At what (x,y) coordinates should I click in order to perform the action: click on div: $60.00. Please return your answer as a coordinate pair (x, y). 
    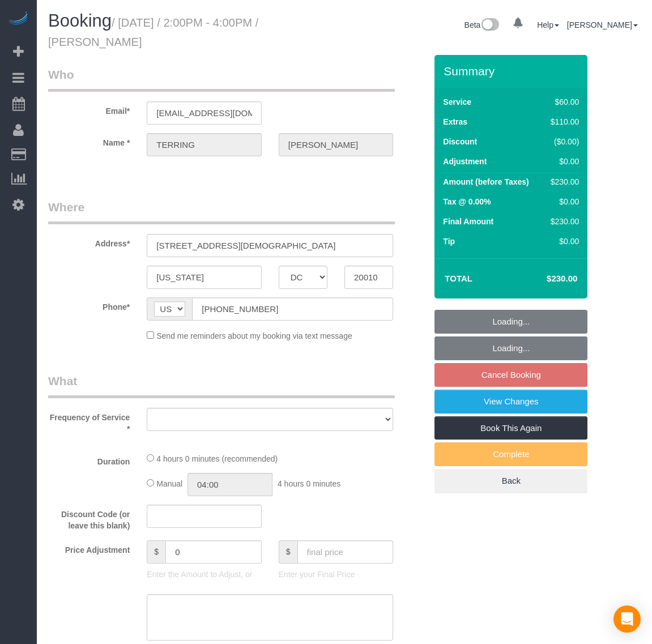
    Looking at the image, I should click on (563, 102).